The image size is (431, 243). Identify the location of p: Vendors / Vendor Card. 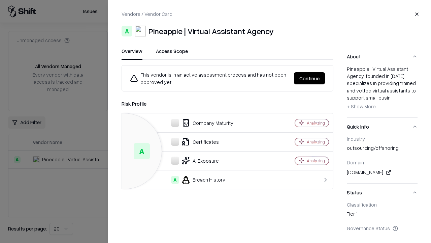
(147, 14).